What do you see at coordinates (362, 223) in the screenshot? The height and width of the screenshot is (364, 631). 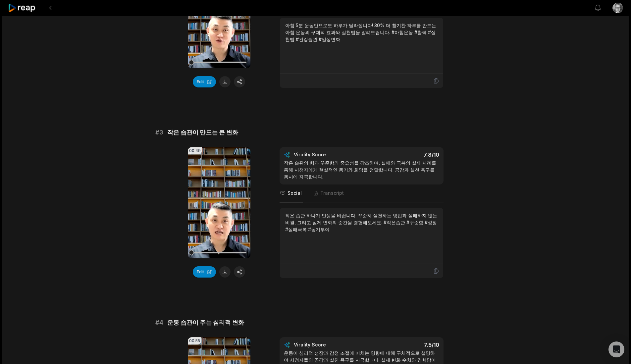 I see `div: 작은 습관 하나가 인생을 바꿉니다. 꾸준히 실천하는 방법과 실패하지 않는 비결, 그리고 실제 변화의 순간을 경험해보세요. #작은습관 #꾸준함 #성장 #실패극복 #동기부여` at bounding box center [362, 223].